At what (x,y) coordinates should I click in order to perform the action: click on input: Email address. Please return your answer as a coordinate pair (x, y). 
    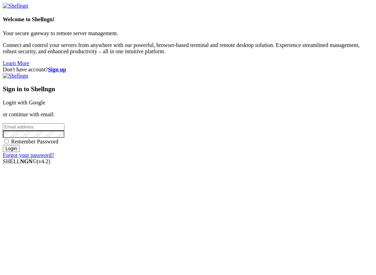
    Looking at the image, I should click on (33, 127).